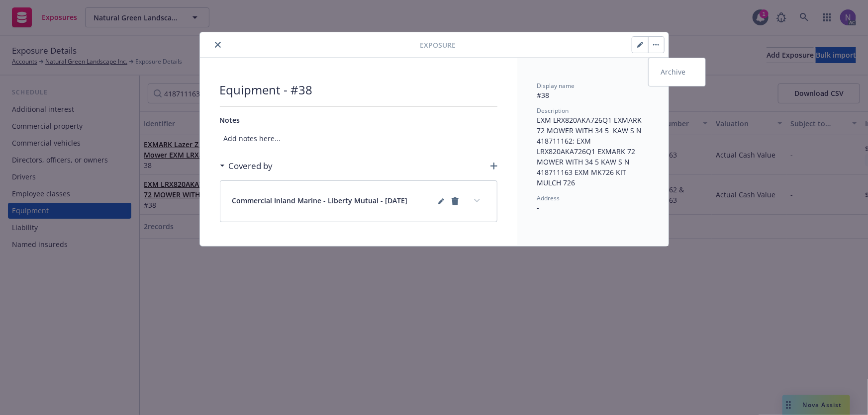 The width and height of the screenshot is (868, 415). I want to click on a: editPencil, so click(441, 201).